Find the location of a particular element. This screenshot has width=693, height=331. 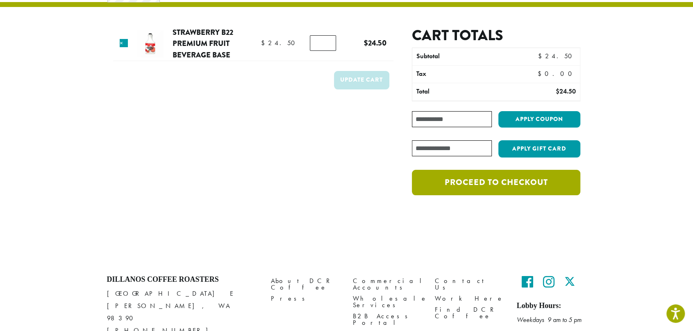

h5: Lobby Hours: is located at coordinates (552, 306).